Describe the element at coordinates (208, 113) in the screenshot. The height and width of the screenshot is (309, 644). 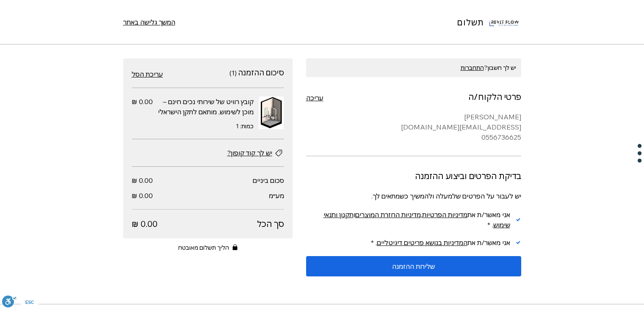
I see `ul: פריטים` at that location.